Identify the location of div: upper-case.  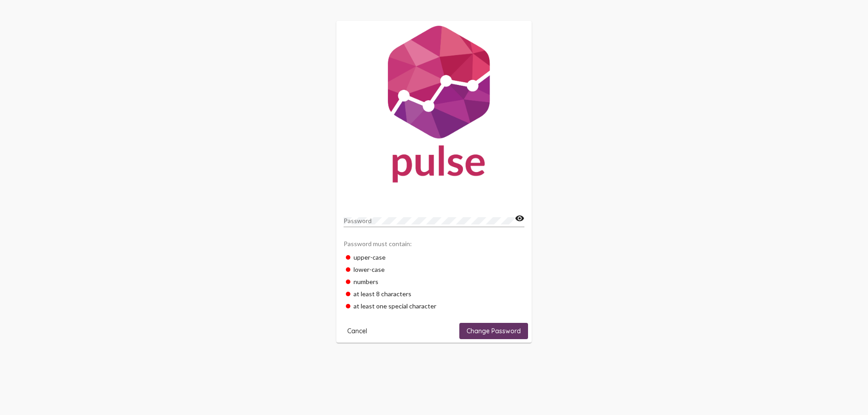
(434, 257).